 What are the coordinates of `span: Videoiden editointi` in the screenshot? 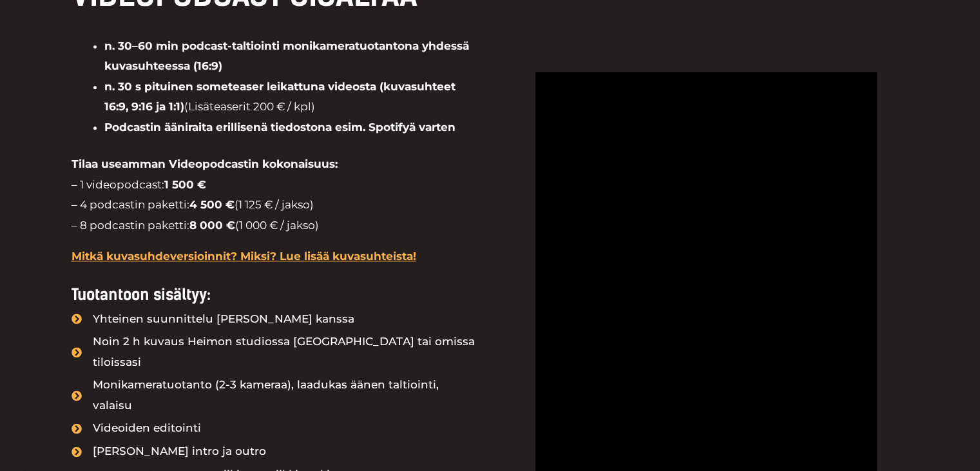 It's located at (145, 428).